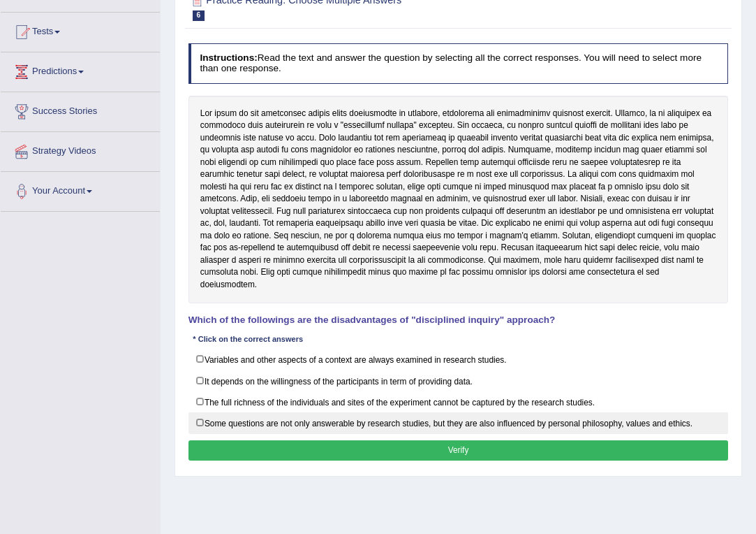 This screenshot has width=756, height=534. Describe the element at coordinates (459, 359) in the screenshot. I see `label: Variables and other aspects of a context are always examined in research studies.` at that location.